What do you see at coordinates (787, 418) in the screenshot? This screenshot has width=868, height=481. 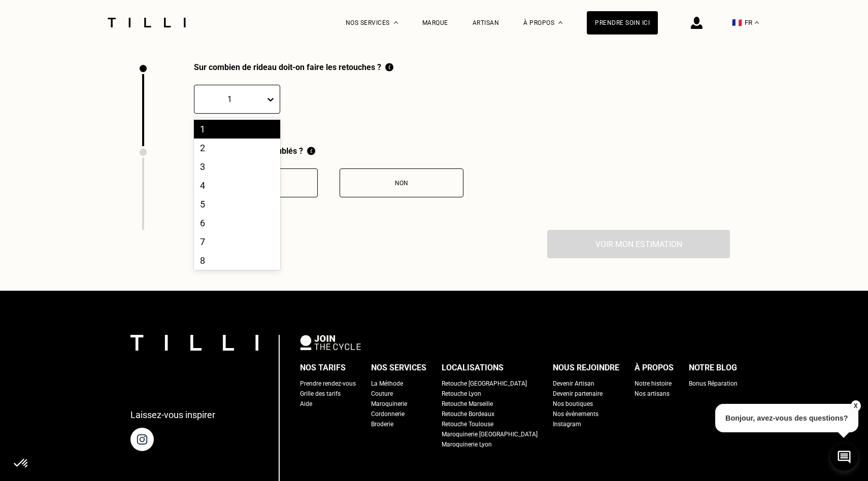 I see `p: Bonjour, avez-vous des questions?` at bounding box center [787, 418].